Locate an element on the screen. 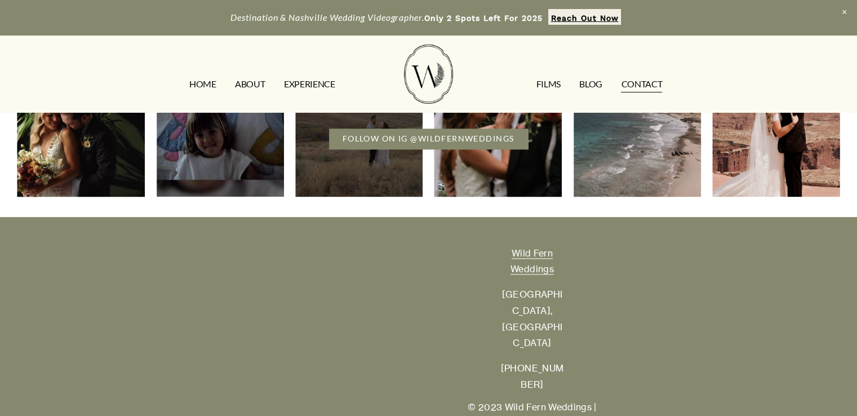 The height and width of the screenshot is (416, 857). a: FOLLOW ON IG @WILDFERNWEDDINGS is located at coordinates (429, 139).